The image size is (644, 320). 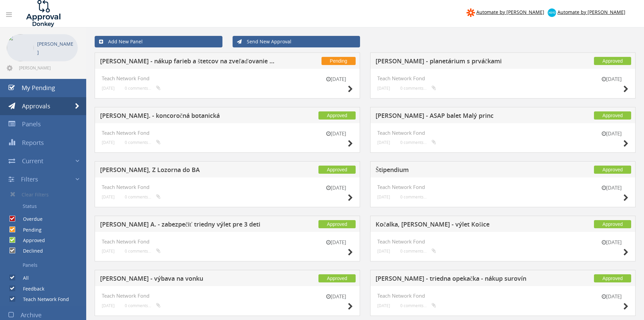 What do you see at coordinates (30, 289) in the screenshot?
I see `label: Feedback` at bounding box center [30, 289].